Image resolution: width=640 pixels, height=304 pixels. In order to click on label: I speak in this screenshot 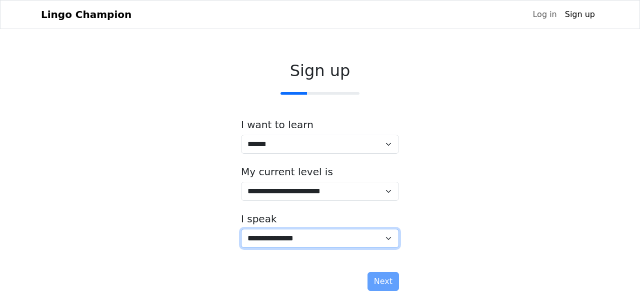, I will do `click(259, 219)`.